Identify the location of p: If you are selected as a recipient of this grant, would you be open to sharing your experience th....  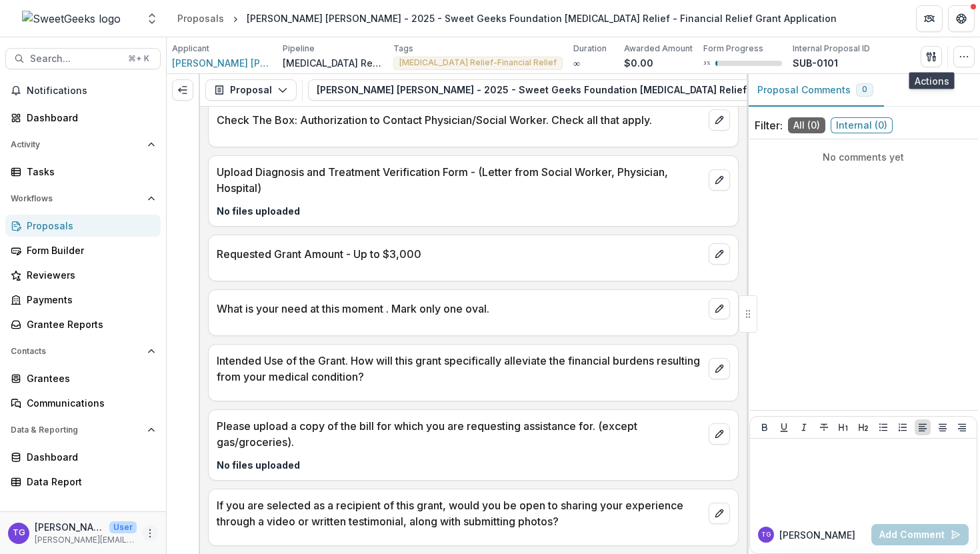
(460, 513).